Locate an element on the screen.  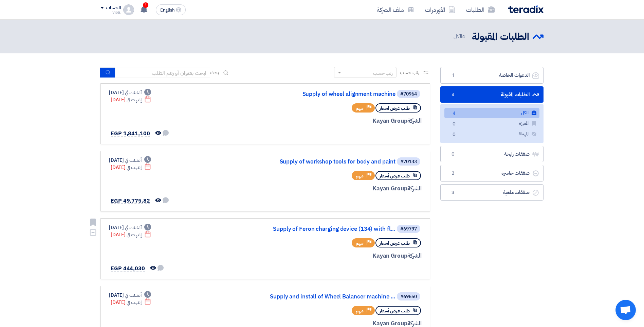
div: رتب حسب is located at coordinates (383, 73).